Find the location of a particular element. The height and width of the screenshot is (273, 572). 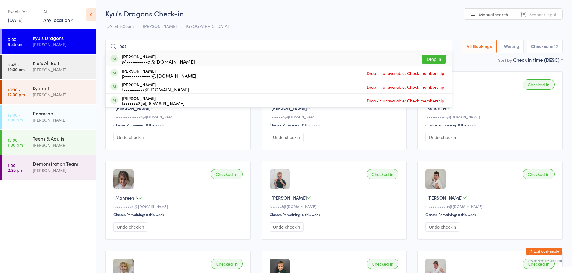

button: Waiting is located at coordinates (511, 47).